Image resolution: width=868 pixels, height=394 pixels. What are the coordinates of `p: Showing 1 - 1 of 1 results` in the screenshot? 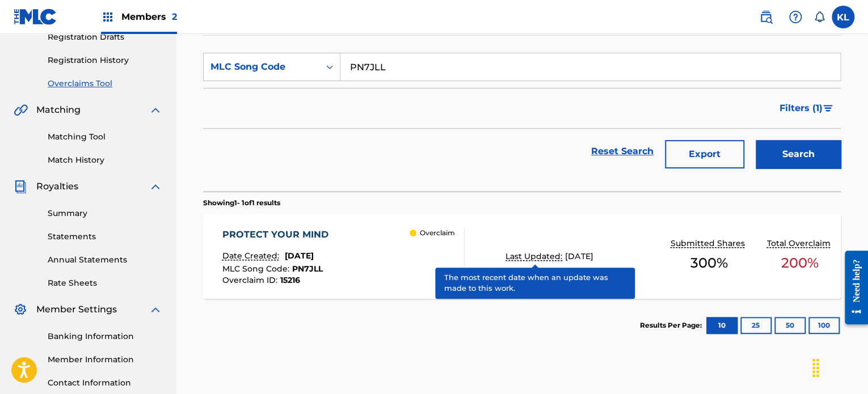 It's located at (242, 203).